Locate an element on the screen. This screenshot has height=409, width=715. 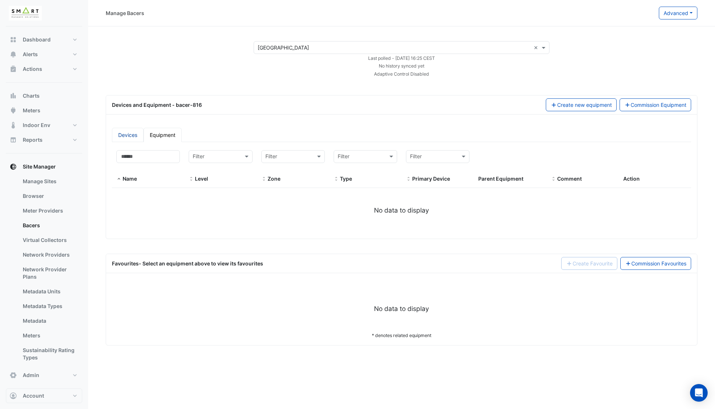
a: Devices is located at coordinates (128, 135).